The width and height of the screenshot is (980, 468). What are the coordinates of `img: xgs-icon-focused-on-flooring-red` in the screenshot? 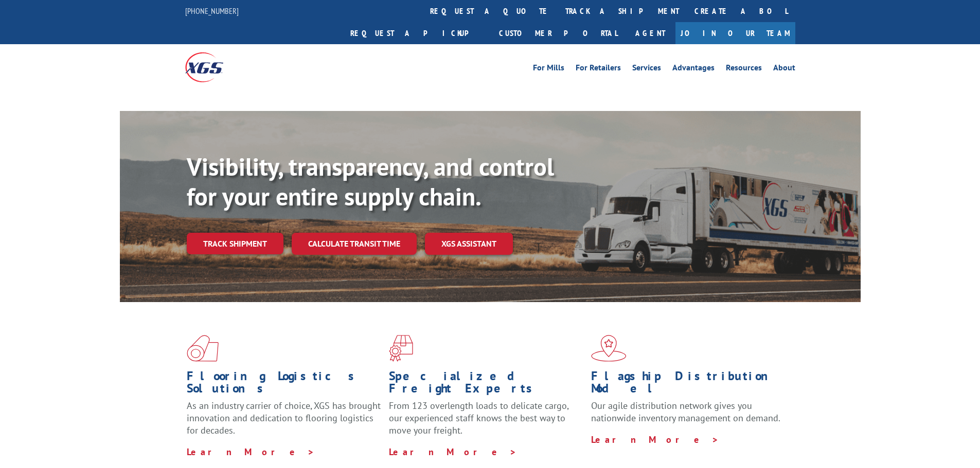 It's located at (401, 348).